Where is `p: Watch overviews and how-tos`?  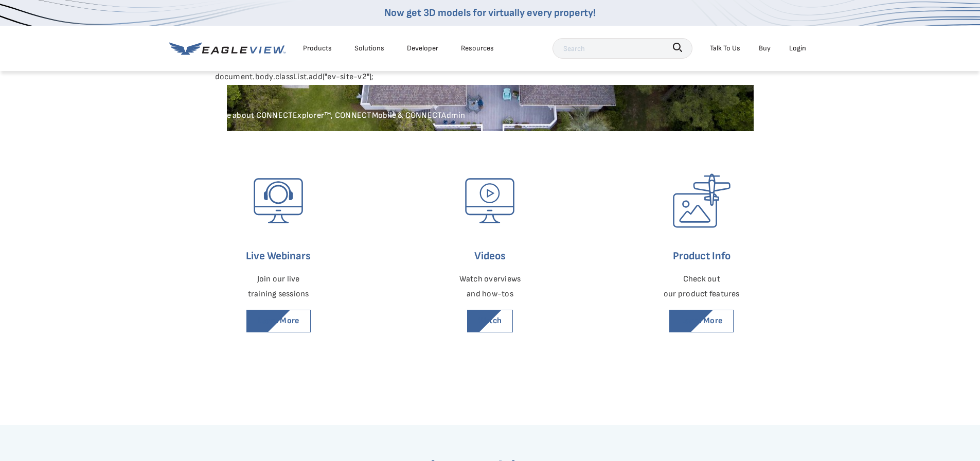
p: Watch overviews and how-tos is located at coordinates (490, 287).